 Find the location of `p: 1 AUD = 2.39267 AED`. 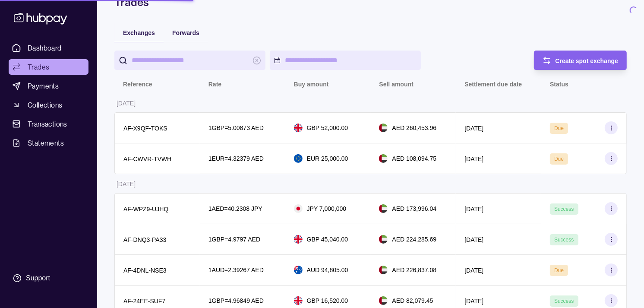

p: 1 AUD = 2.39267 AED is located at coordinates (236, 270).